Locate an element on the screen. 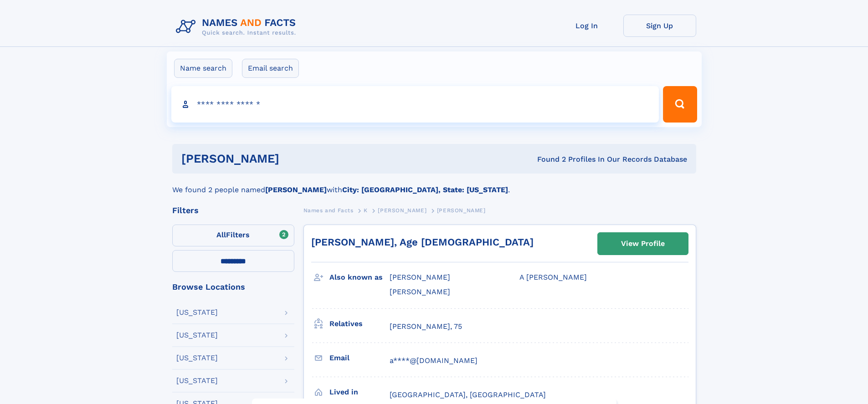  h3: Email is located at coordinates (360, 358).